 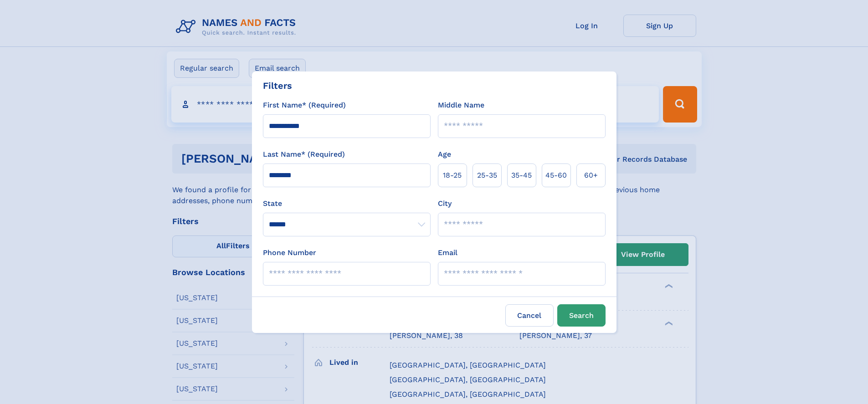 What do you see at coordinates (529, 315) in the screenshot?
I see `label: Cancel` at bounding box center [529, 315].